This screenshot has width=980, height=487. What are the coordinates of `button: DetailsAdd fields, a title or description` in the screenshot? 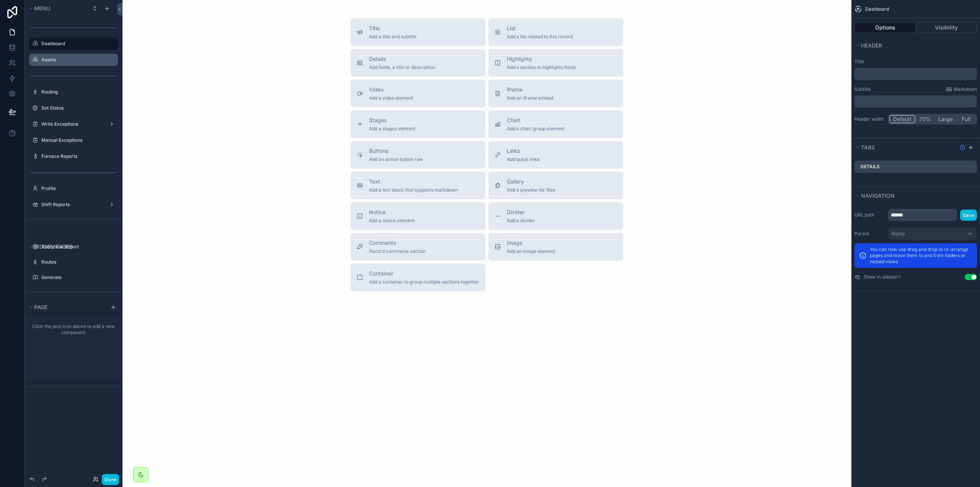 It's located at (418, 63).